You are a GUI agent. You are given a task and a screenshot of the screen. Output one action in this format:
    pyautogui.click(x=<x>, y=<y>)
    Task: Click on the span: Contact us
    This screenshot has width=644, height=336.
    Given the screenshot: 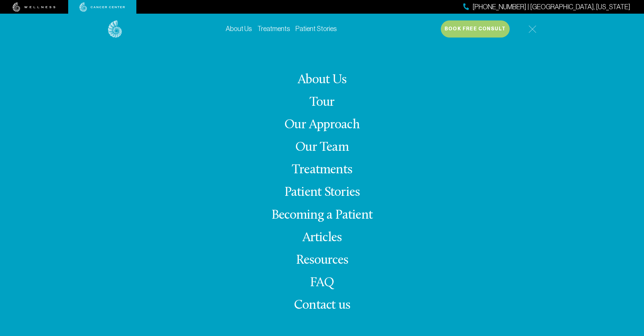 What is the action you would take?
    pyautogui.click(x=322, y=306)
    